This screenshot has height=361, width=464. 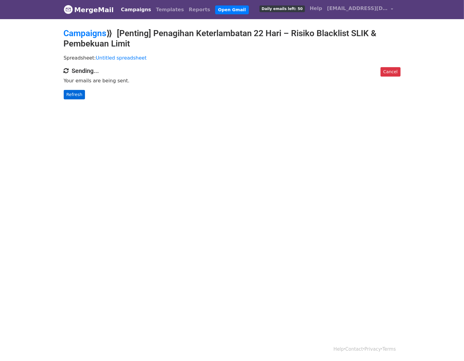 I want to click on p: Spreadsheet:, so click(x=232, y=58).